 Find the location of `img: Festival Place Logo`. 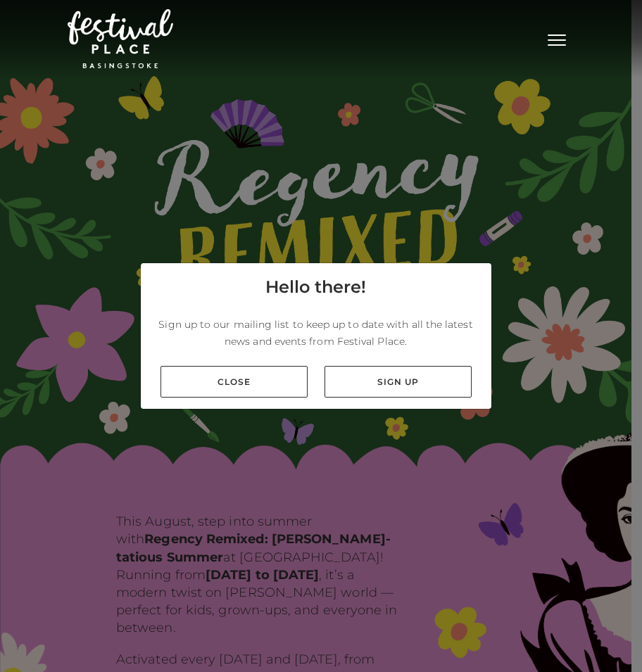

img: Festival Place Logo is located at coordinates (120, 39).